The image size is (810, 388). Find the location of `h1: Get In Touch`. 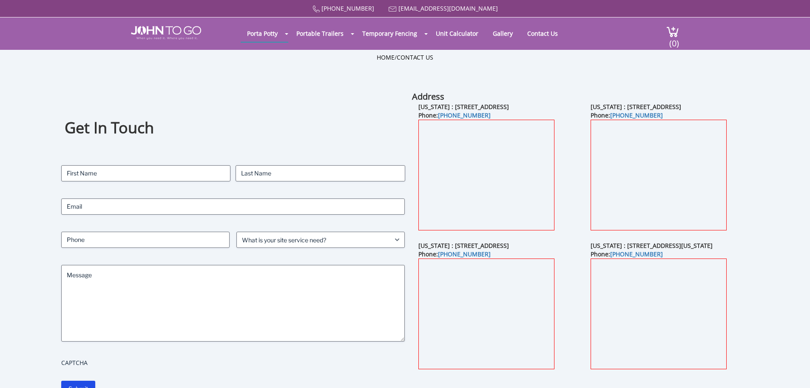

h1: Get In Touch is located at coordinates (233, 128).